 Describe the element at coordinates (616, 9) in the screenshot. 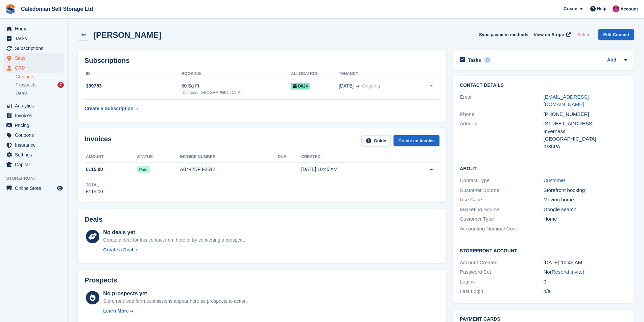

I see `img: Donald Mathieson` at that location.